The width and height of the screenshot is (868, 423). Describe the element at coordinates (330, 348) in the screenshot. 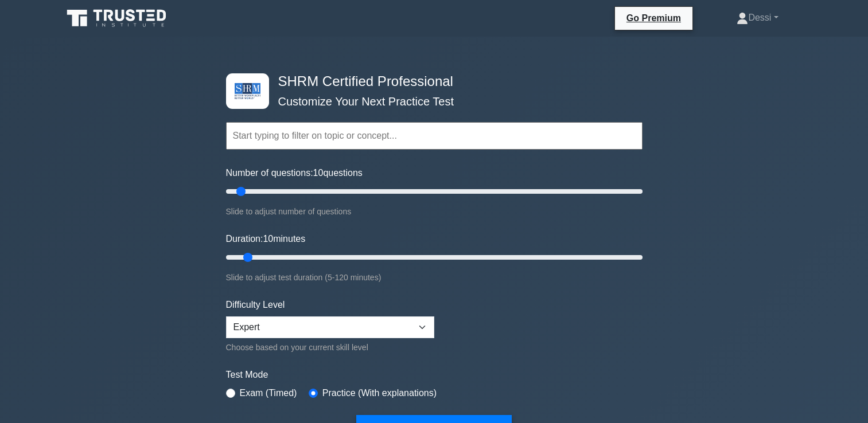

I see `div: Choose based on your current skill level` at that location.